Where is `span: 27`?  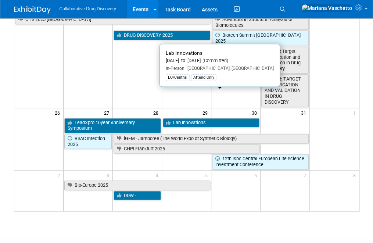
span: 27 is located at coordinates (108, 112).